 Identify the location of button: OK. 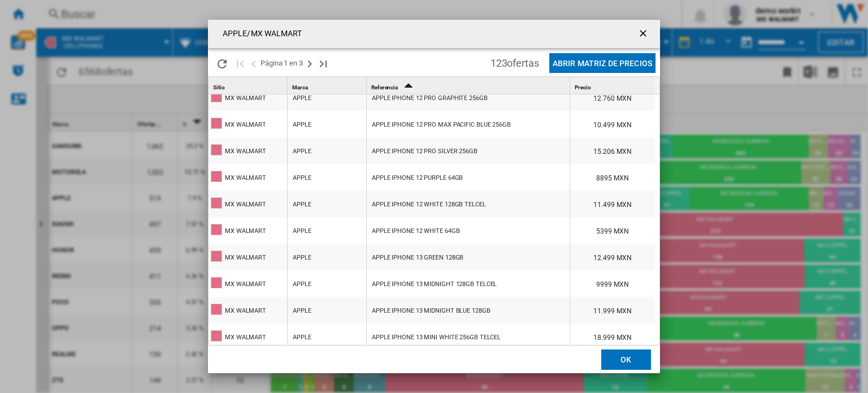
(626, 360).